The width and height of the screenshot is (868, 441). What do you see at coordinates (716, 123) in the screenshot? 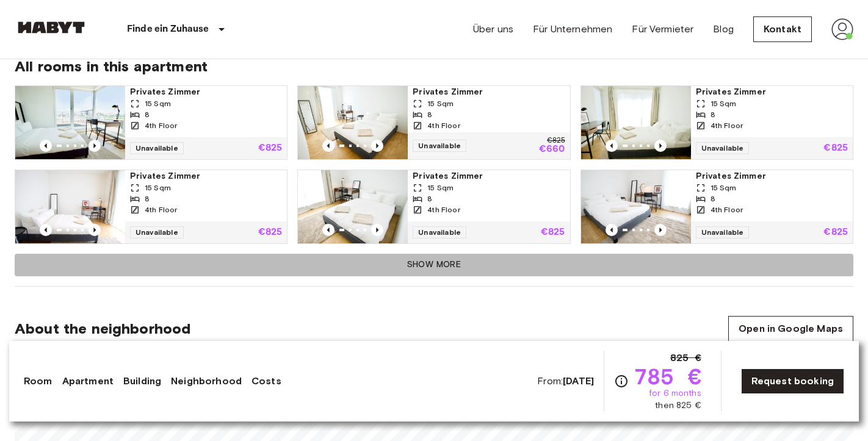
I see `a: Marketing picture of unit DE-01-012-001-06HPrevious imagePrevious imagePrivates Zimmer15 Sqm84th ...` at bounding box center [716, 123].